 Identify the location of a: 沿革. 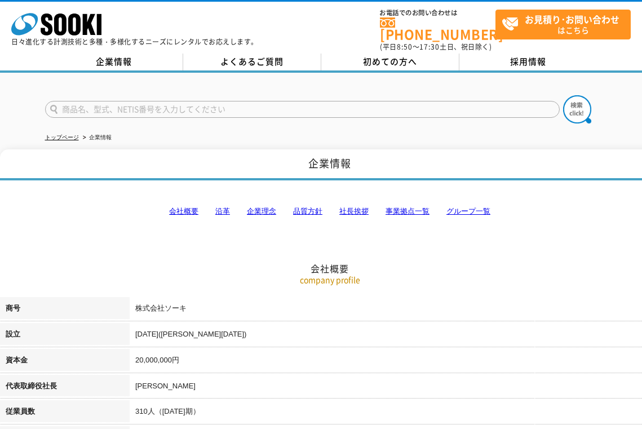
(223, 211).